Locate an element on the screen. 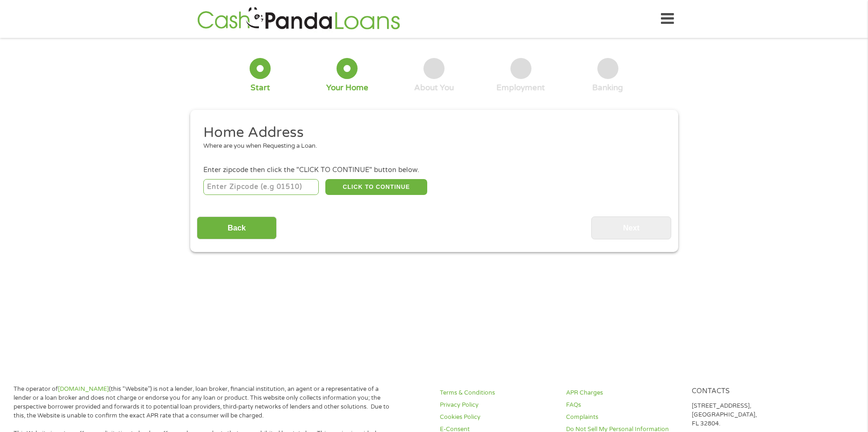 This screenshot has width=868, height=432. div: Start is located at coordinates (260, 88).